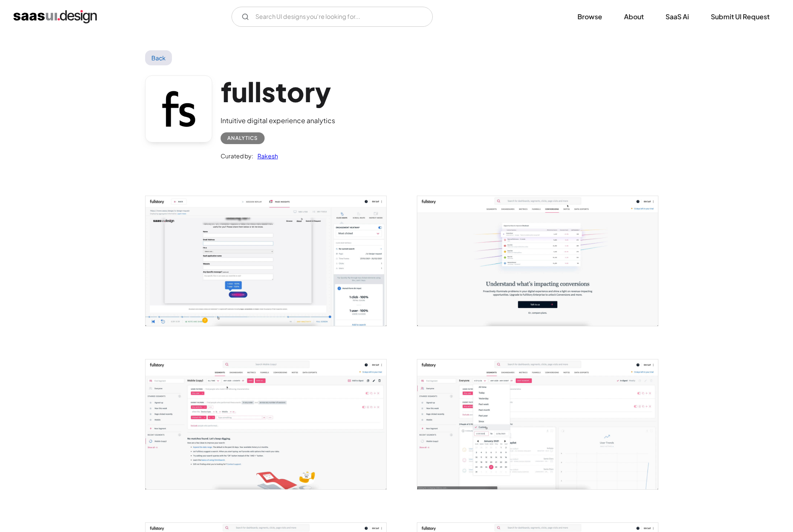 The image size is (793, 532). Describe the element at coordinates (740, 17) in the screenshot. I see `a: Submit UI Request` at that location.